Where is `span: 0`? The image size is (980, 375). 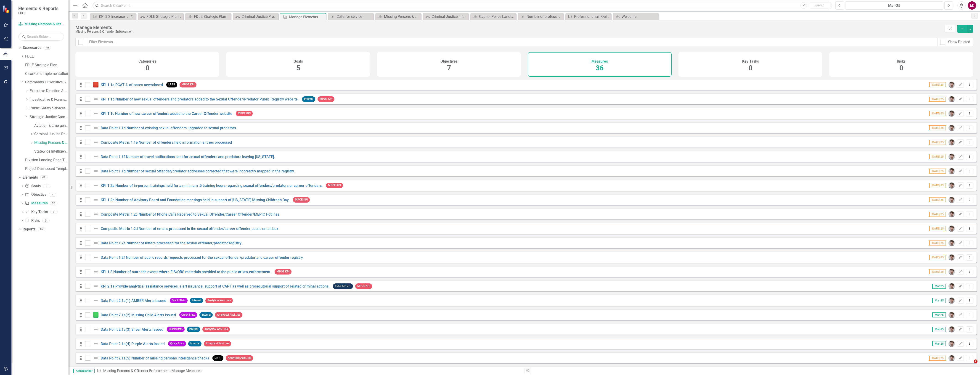 span: 0 is located at coordinates (148, 68).